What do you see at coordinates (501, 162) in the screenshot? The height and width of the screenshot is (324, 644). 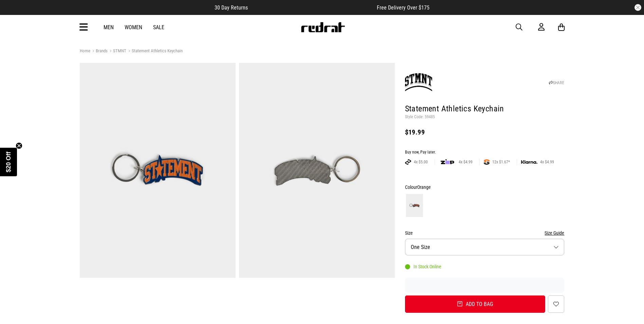 I see `span: 12x $1.67*` at bounding box center [501, 162].